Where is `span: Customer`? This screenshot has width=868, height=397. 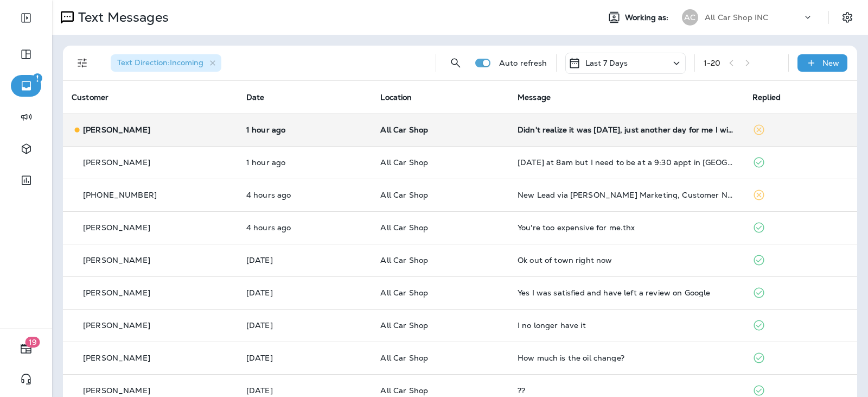
span: Customer is located at coordinates (90, 97).